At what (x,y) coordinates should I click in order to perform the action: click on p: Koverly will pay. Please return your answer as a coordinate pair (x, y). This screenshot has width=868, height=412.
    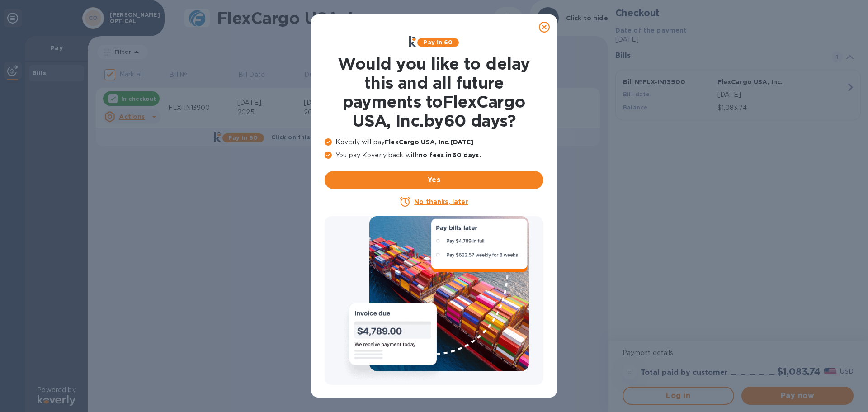
    Looking at the image, I should click on (434, 142).